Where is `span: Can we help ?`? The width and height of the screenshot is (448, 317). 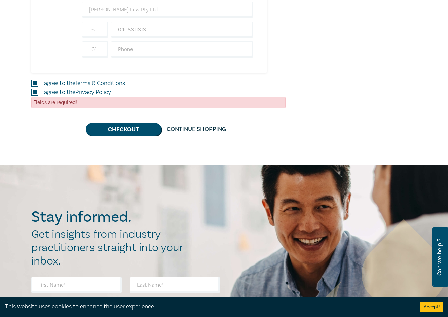
span: Can we help ? is located at coordinates (439, 257).